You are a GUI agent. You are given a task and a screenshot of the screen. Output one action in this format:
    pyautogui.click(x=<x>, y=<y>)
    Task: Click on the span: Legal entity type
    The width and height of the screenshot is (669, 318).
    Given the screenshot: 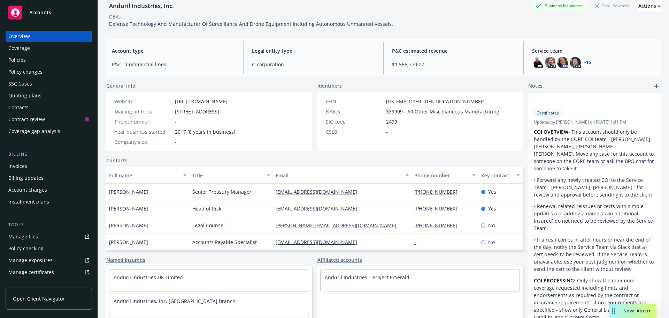 What is the action you would take?
    pyautogui.click(x=313, y=51)
    